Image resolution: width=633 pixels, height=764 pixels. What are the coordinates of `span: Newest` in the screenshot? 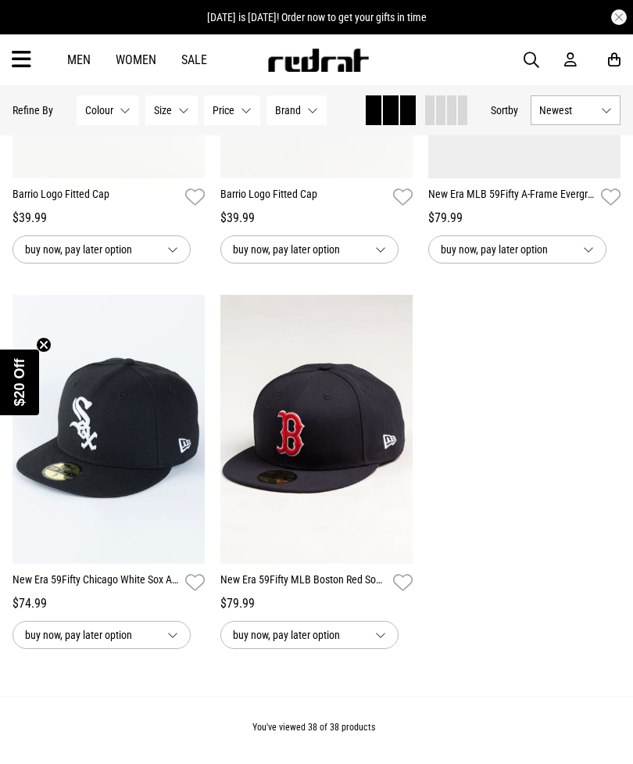 It's located at (567, 110).